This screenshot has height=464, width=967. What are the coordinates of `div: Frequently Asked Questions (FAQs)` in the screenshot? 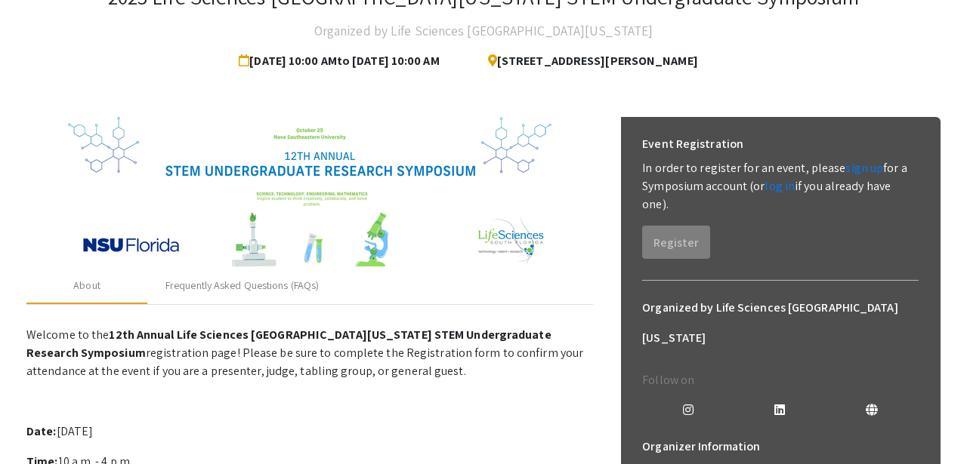 It's located at (242, 285).